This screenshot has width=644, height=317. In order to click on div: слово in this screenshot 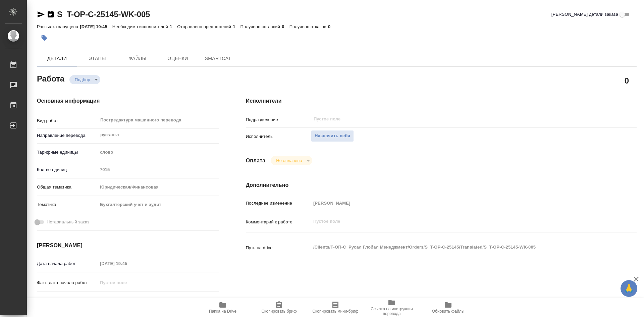, I will do `click(158, 152)`.